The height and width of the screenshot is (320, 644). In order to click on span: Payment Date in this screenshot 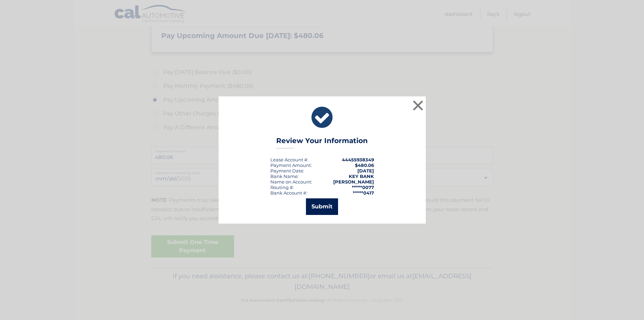, I will do `click(287, 171)`.